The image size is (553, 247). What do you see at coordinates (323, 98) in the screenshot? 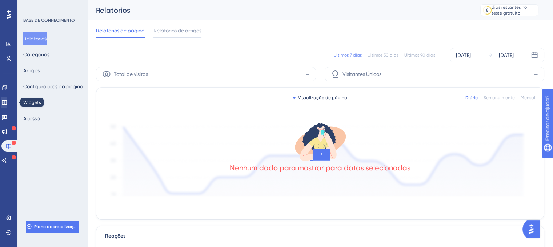
I see `font: Visualização de página` at bounding box center [323, 98].